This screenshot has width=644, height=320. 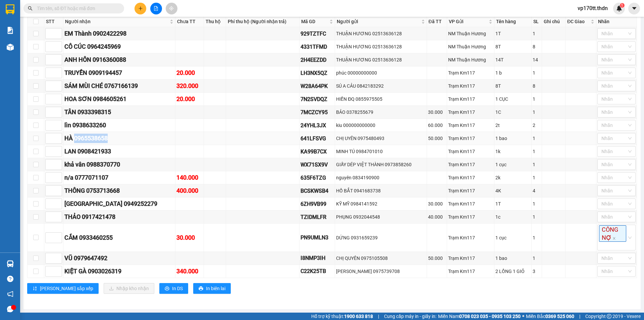 I want to click on div: 4, so click(x=536, y=190).